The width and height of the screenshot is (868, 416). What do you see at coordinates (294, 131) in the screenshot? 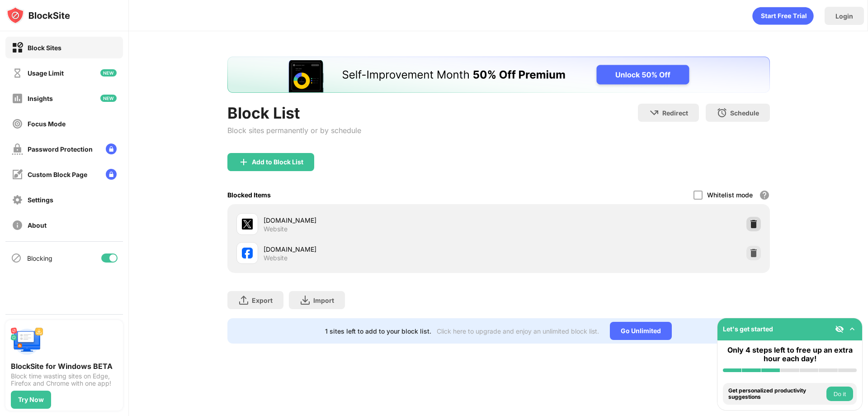
I see `div: Block sites permanently or by schedule` at bounding box center [294, 131].